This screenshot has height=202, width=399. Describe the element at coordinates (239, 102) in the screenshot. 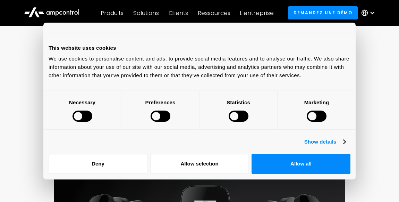

I see `strong: Statistics` at that location.